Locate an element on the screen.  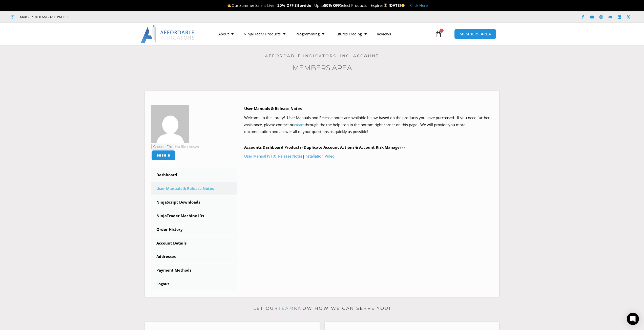
a: User Manuals & Release Notes is located at coordinates (194, 189).